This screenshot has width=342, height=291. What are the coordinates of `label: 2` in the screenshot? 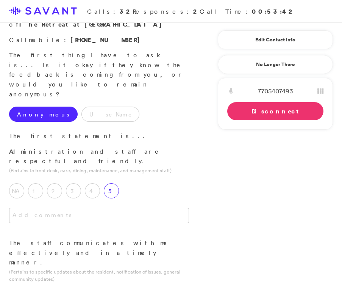 It's located at (55, 191).